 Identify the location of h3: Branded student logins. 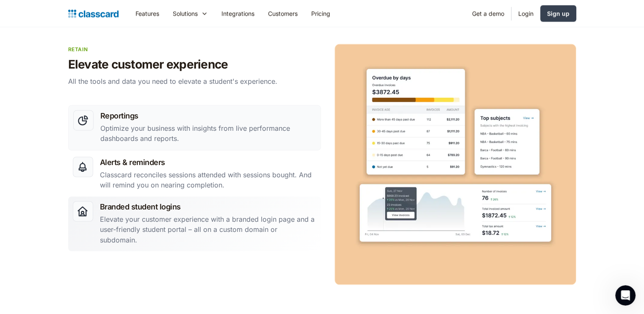
(208, 206).